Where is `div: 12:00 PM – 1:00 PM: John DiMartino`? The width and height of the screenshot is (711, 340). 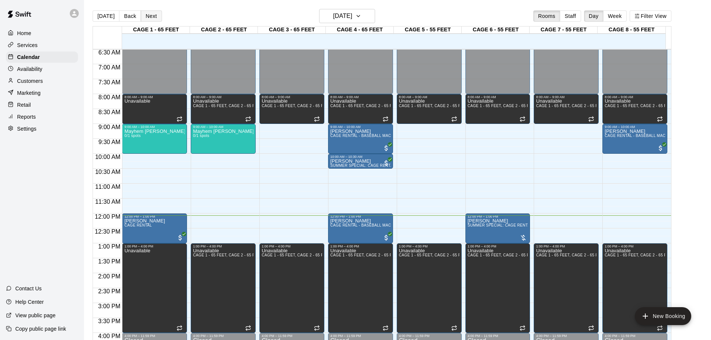
div: 12:00 PM – 1:00 PM: John DiMartino is located at coordinates (361, 228).